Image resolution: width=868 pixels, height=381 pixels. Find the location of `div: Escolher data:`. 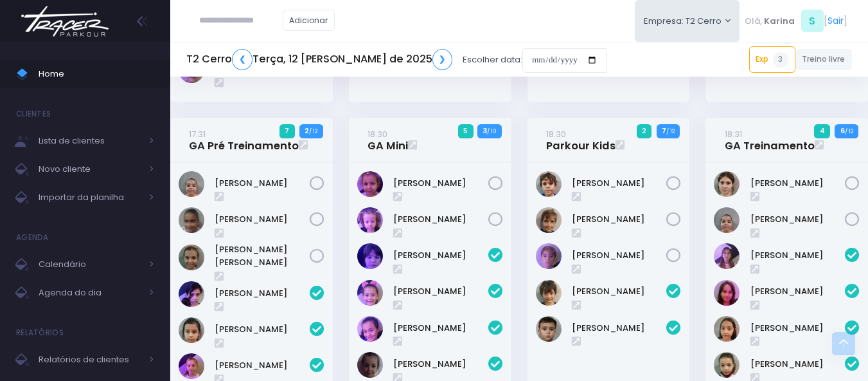

div: Escolher data: is located at coordinates (397, 60).